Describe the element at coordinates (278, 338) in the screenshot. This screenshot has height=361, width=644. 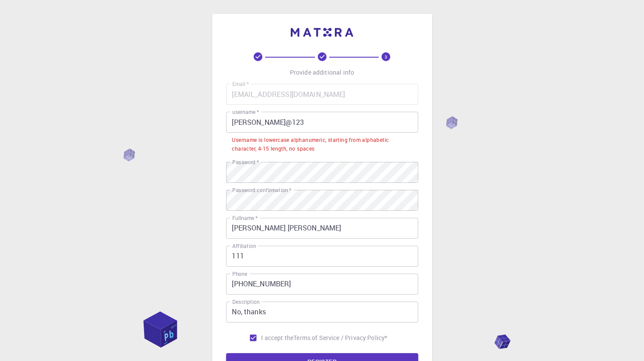
I see `span: I accept the` at that location.